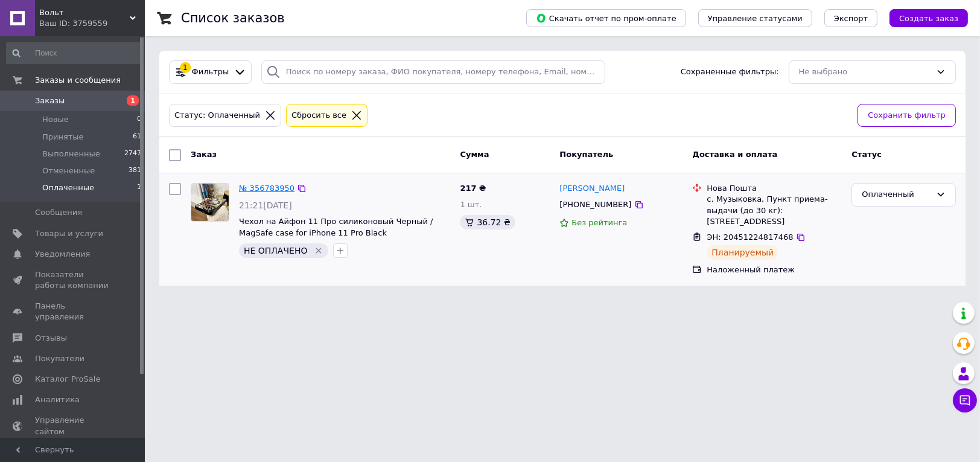 Image resolution: width=980 pixels, height=462 pixels. Describe the element at coordinates (71, 154) in the screenshot. I see `span: Выполненные` at that location.